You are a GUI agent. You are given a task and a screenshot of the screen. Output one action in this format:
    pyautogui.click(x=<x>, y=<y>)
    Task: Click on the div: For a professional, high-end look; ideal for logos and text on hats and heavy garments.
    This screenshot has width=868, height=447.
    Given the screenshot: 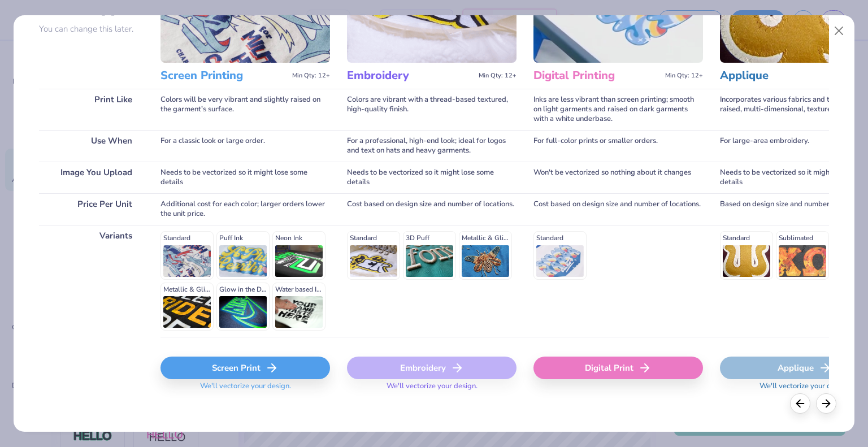 What is the action you would take?
    pyautogui.click(x=432, y=146)
    